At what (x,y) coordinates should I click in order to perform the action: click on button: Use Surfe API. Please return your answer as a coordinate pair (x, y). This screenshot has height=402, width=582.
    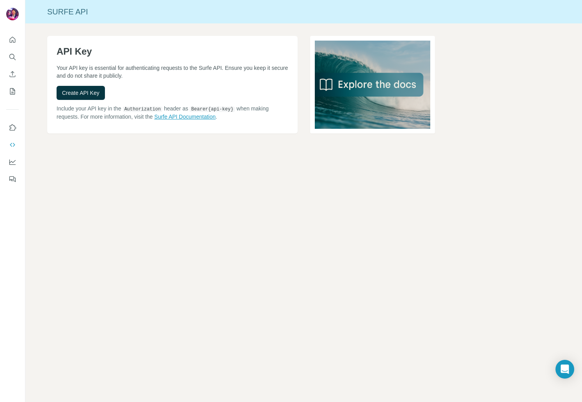
    Looking at the image, I should click on (12, 145).